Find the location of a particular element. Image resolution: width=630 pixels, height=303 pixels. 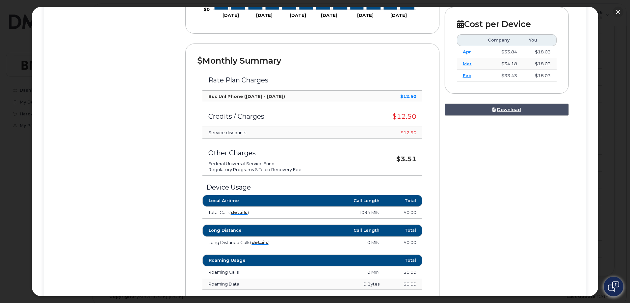

h3: Device Usage is located at coordinates (312, 187).